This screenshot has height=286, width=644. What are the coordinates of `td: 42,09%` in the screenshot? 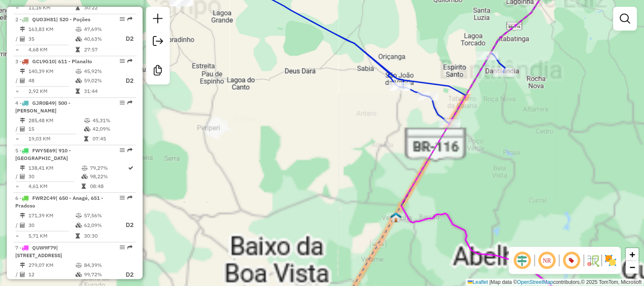 It's located at (113, 129).